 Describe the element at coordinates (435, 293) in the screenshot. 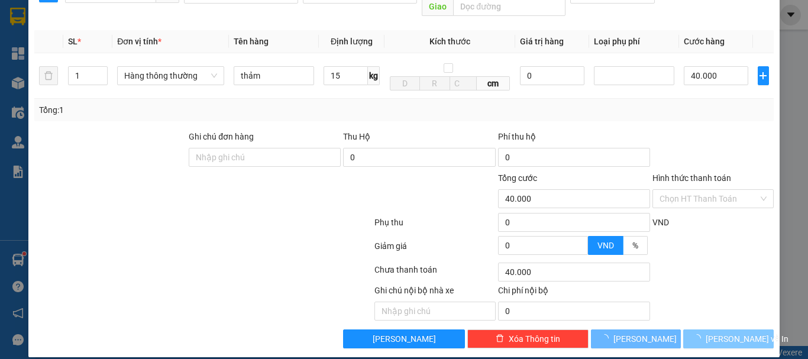

I see `div: Ghi chú nội bộ nhà xe` at that location.